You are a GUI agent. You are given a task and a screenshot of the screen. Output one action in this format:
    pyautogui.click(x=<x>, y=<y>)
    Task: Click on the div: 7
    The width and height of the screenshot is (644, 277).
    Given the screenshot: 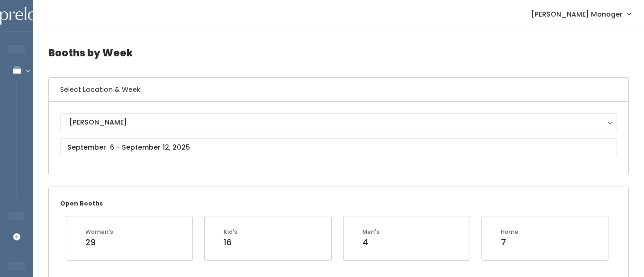 What is the action you would take?
    pyautogui.click(x=509, y=243)
    